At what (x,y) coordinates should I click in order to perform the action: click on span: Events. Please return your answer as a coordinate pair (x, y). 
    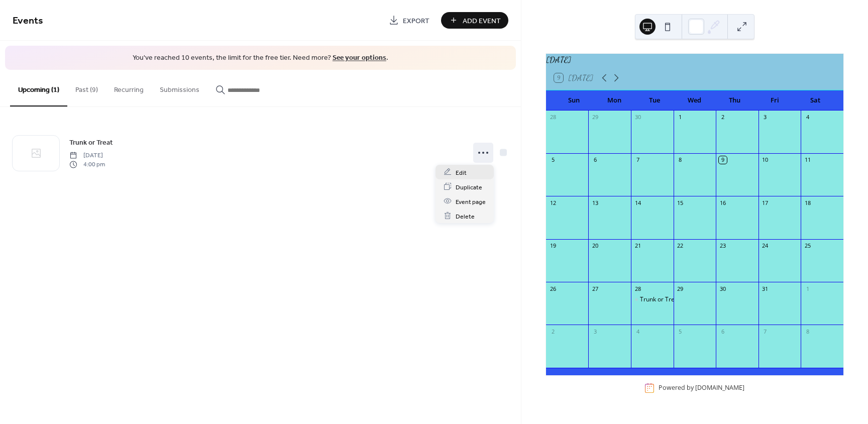
    Looking at the image, I should click on (28, 20).